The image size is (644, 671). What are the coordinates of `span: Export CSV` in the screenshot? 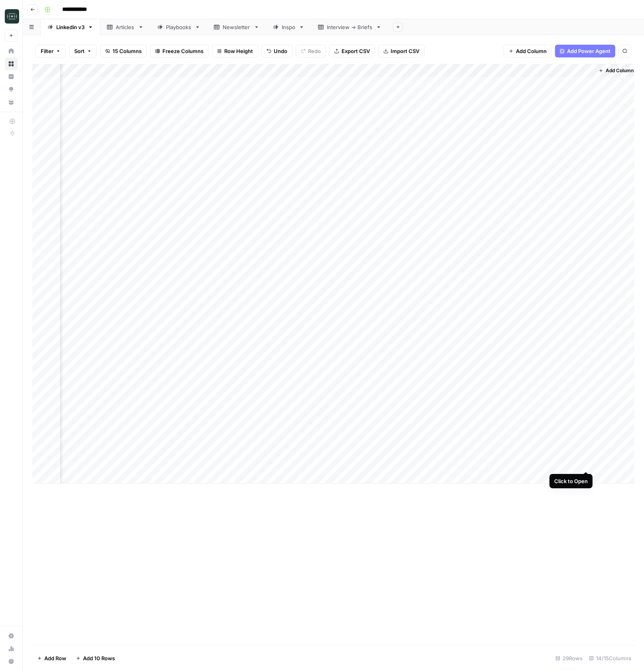 It's located at (355, 51).